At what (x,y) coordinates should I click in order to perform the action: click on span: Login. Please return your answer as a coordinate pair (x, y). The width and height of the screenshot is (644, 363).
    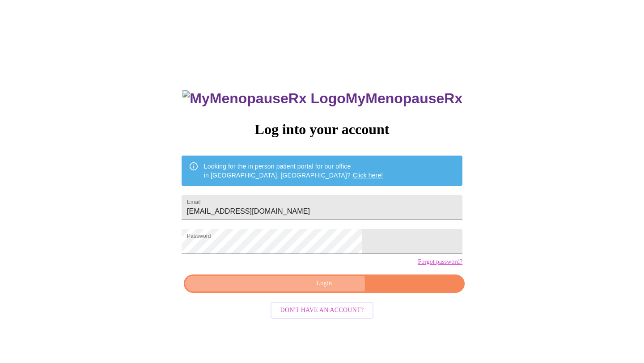
    Looking at the image, I should click on (324, 283).